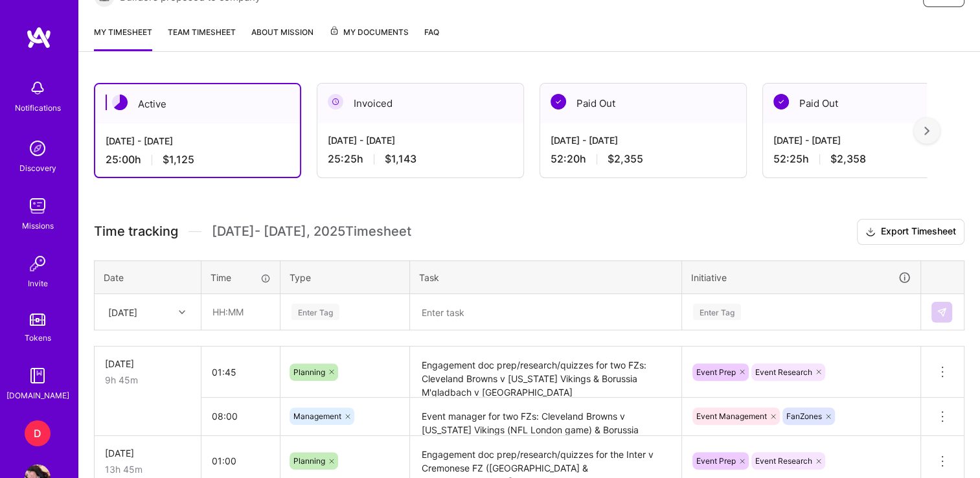 The image size is (980, 478). I want to click on a: My timesheet, so click(123, 38).